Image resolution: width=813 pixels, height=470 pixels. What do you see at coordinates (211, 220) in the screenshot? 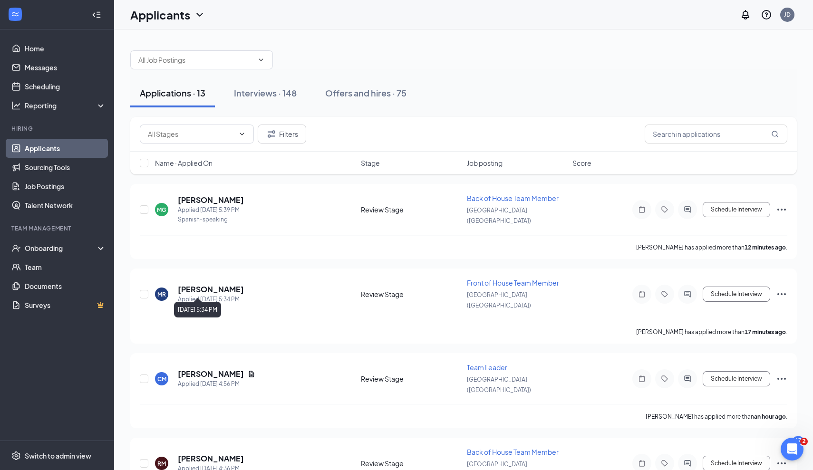
I see `div: Spanish-speaking` at bounding box center [211, 220].